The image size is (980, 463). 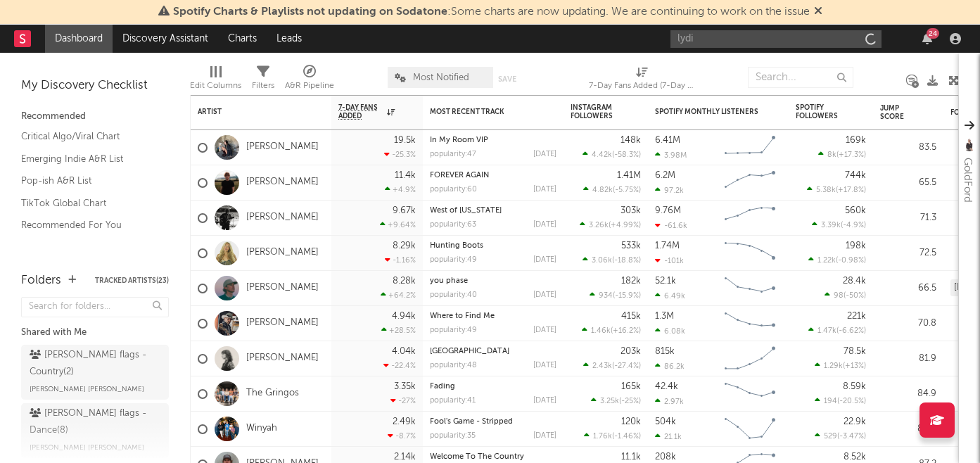 What do you see at coordinates (471, 422) in the screenshot?
I see `a: Fool's Game - Stripped` at bounding box center [471, 422].